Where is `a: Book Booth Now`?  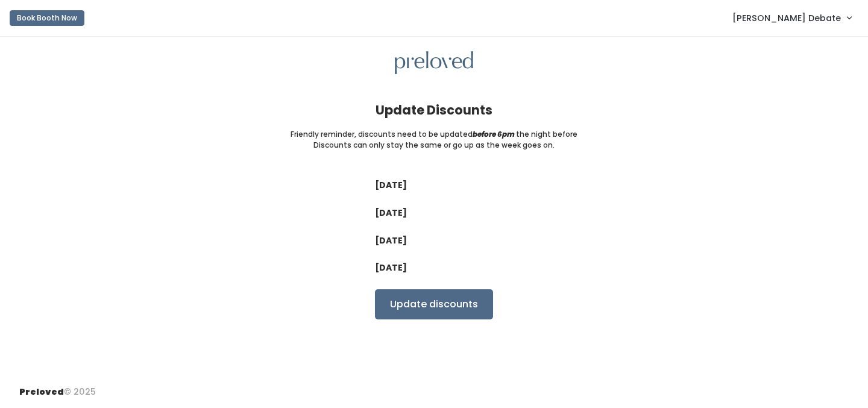 a: Book Booth Now is located at coordinates (47, 18).